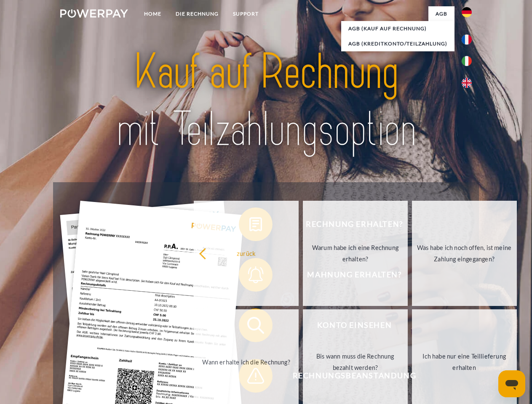 The width and height of the screenshot is (532, 404). What do you see at coordinates (464, 362) in the screenshot?
I see `div: Ich habe nur eine Teillieferung erhalten` at bounding box center [464, 362].